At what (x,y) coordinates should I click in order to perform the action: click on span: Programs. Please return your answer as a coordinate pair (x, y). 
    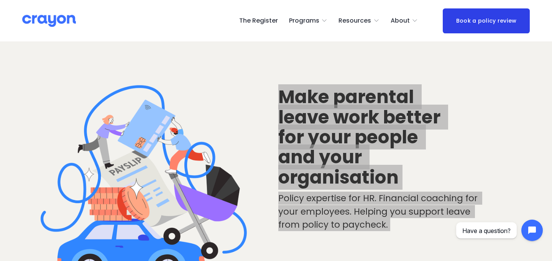
    Looking at the image, I should click on (304, 21).